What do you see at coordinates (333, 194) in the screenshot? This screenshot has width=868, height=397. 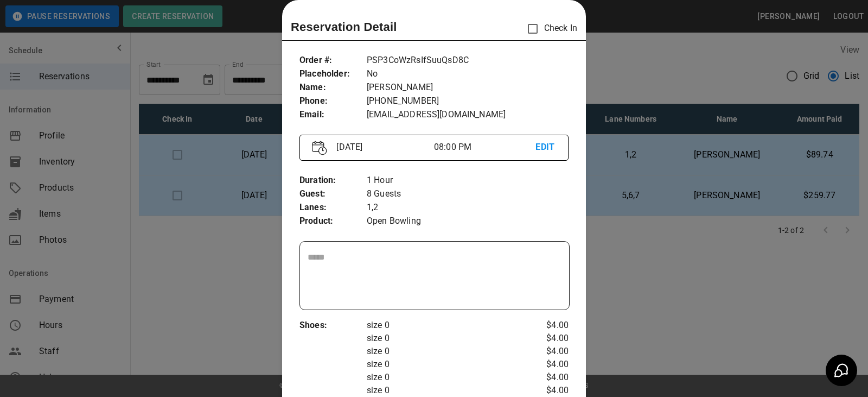 I see `p: Guest :` at bounding box center [333, 194].